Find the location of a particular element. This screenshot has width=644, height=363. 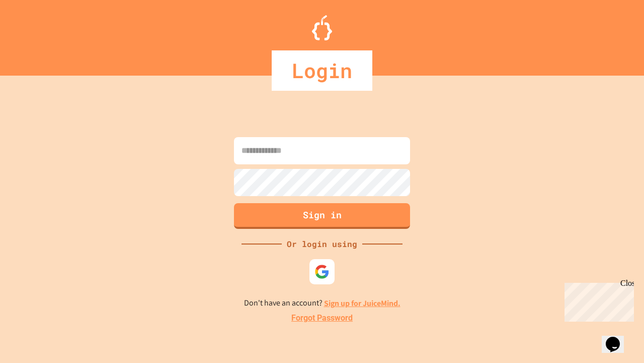

a: Sign up for JuiceMind. is located at coordinates (363, 303).